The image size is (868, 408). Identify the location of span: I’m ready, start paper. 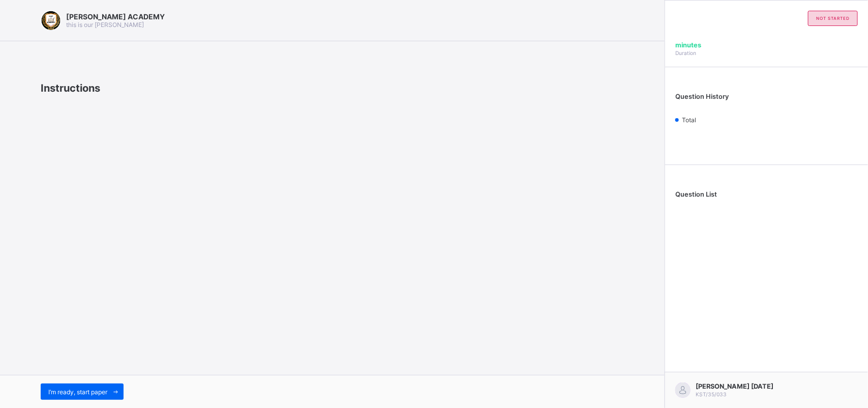
(78, 392).